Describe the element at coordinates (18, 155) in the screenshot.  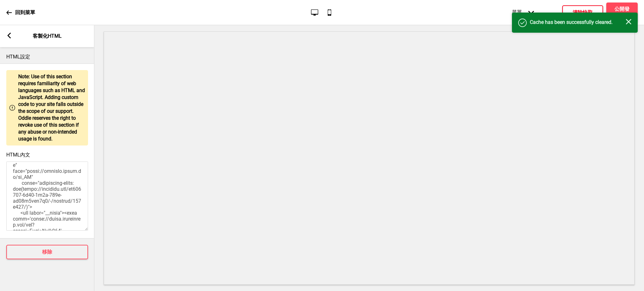
I see `label: HTML內文` at that location.